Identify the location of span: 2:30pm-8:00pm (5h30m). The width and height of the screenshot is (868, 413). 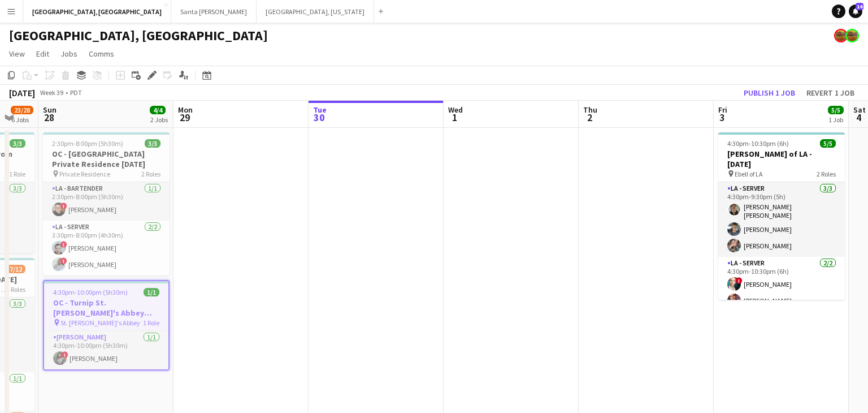
(88, 143).